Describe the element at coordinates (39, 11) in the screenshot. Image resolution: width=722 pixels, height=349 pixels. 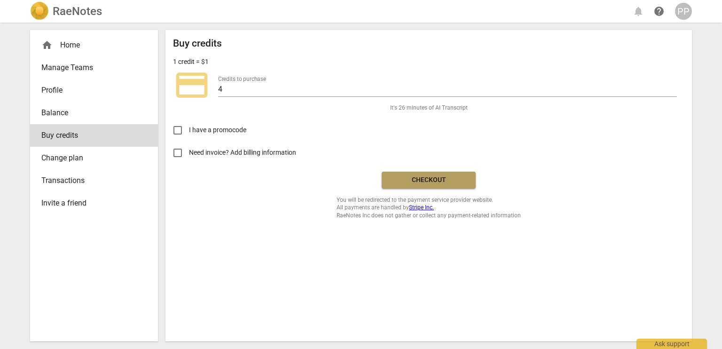
I see `img: Logo` at that location.